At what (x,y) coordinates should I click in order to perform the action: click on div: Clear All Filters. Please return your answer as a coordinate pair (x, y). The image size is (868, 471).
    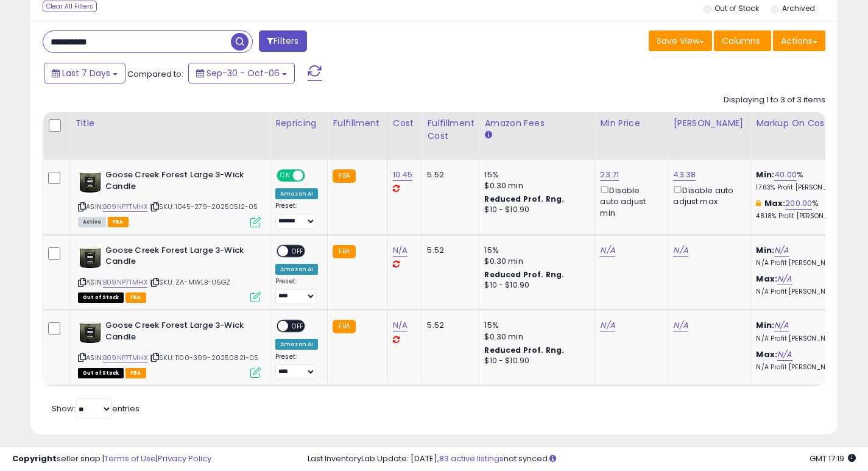
    Looking at the image, I should click on (70, 6).